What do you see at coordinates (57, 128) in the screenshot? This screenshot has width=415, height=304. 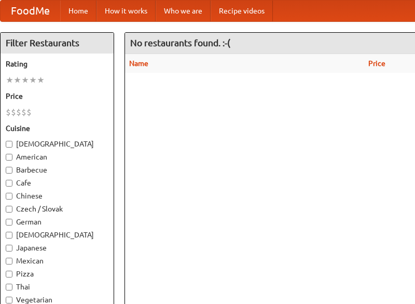 I see `h5: Cuisine` at bounding box center [57, 128].